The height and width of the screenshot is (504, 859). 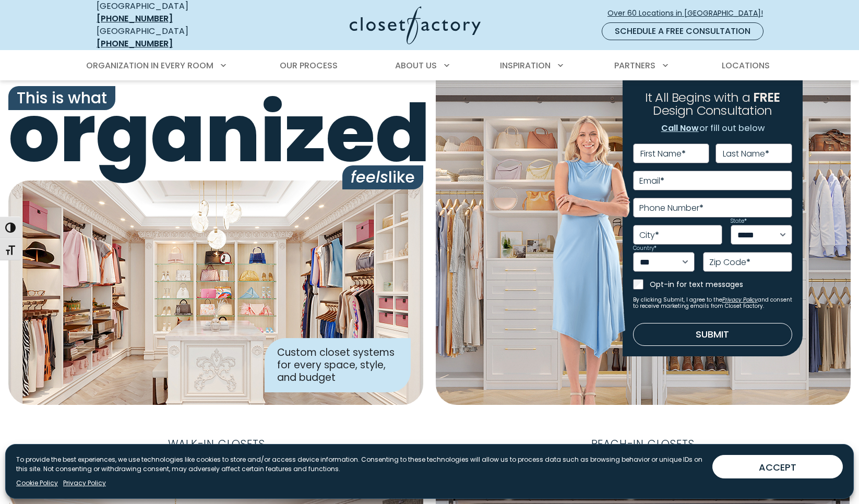 What do you see at coordinates (338, 365) in the screenshot?
I see `div: Custom closet systems for every space, style, and budget` at bounding box center [338, 365].